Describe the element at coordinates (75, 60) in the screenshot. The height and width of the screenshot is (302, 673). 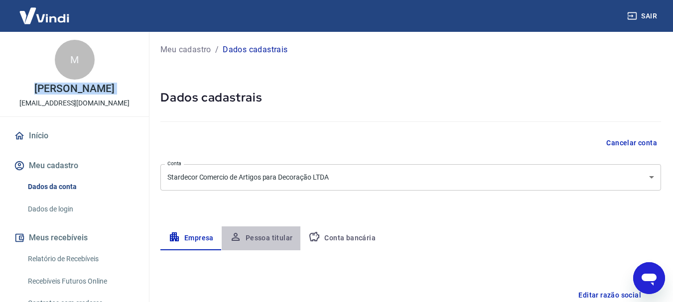
I see `div: M` at that location.